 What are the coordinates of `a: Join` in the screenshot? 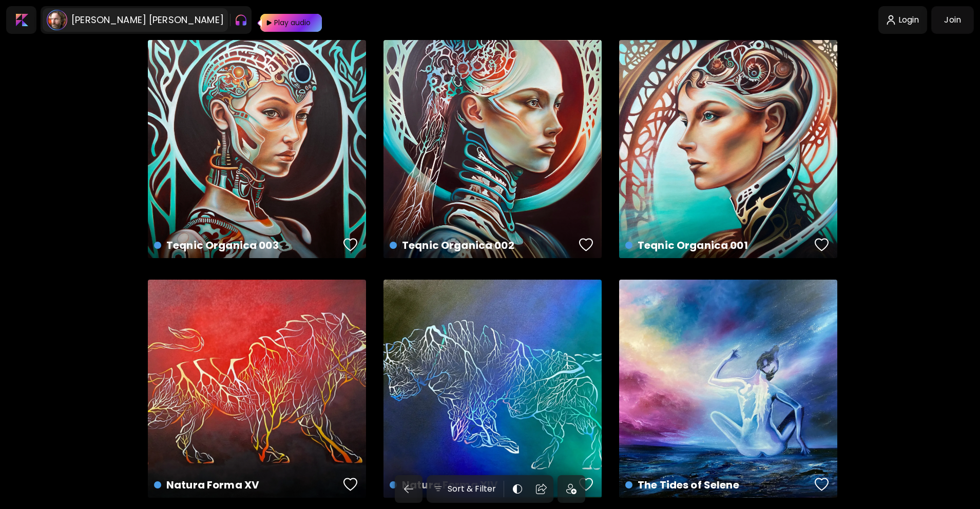 It's located at (953, 20).